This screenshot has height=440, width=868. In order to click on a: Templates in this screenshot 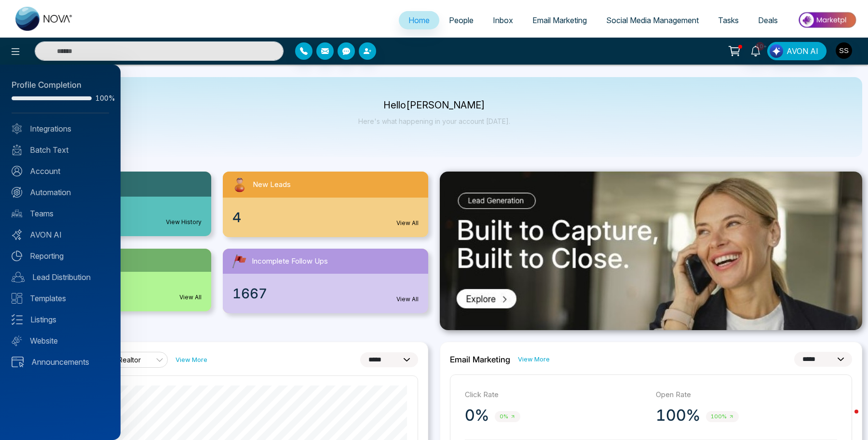, I will do `click(60, 298)`.